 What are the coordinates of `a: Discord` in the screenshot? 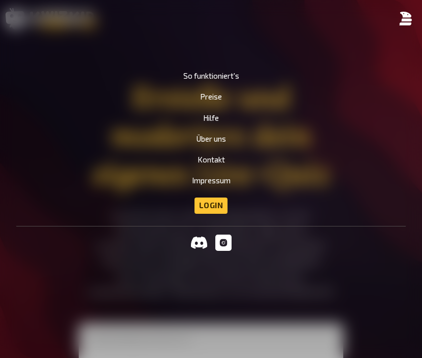 It's located at (199, 243).